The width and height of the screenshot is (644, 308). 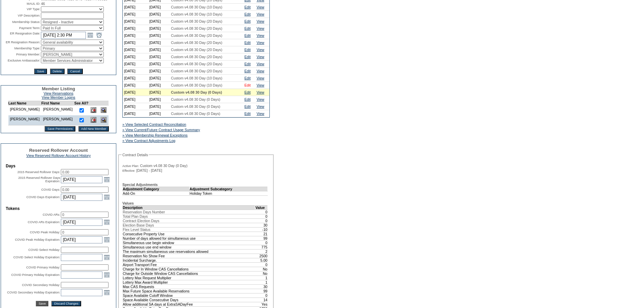 I want to click on td: 2, so click(x=262, y=251).